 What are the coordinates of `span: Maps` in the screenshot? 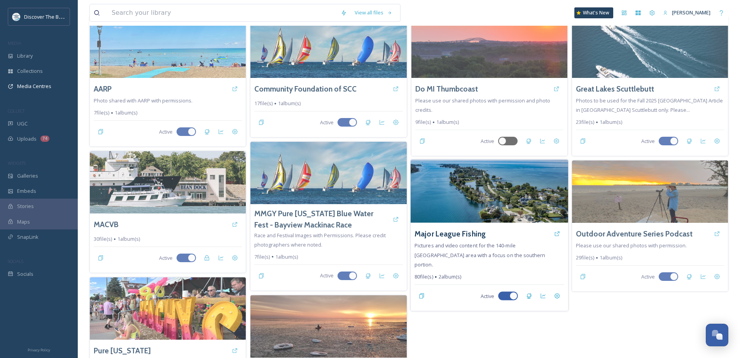 It's located at (23, 221).